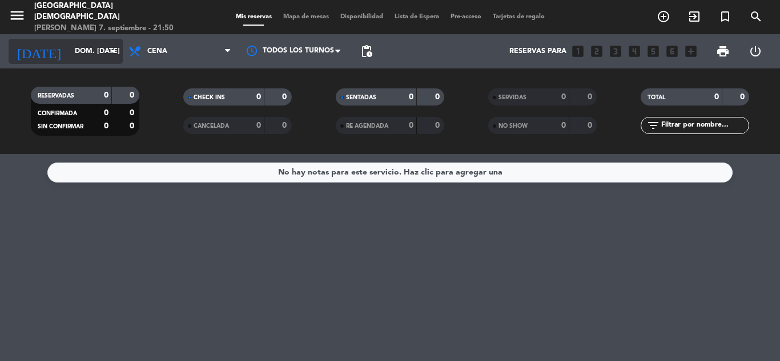 The height and width of the screenshot is (361, 780). Describe the element at coordinates (254, 17) in the screenshot. I see `span: Mis reservas` at that location.